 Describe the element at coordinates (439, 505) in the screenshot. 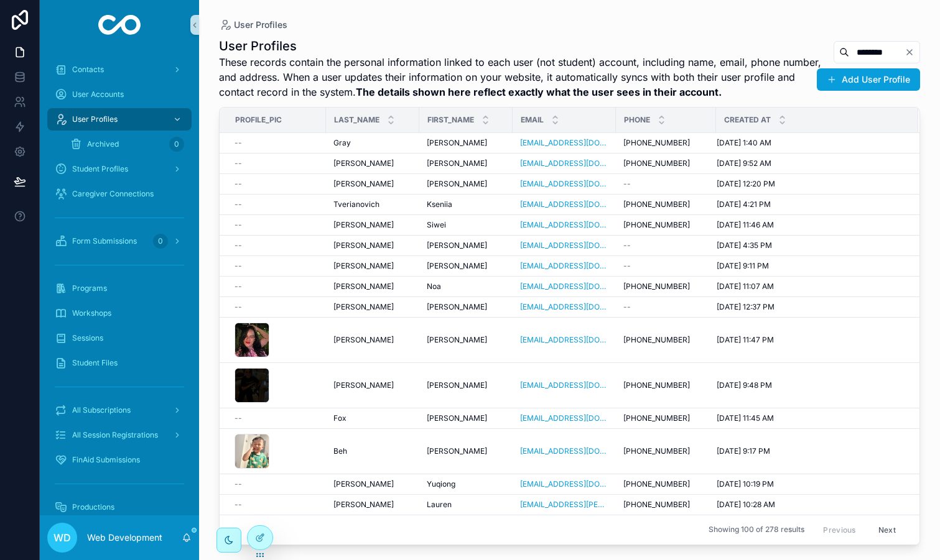

I see `span: Lauren` at that location.